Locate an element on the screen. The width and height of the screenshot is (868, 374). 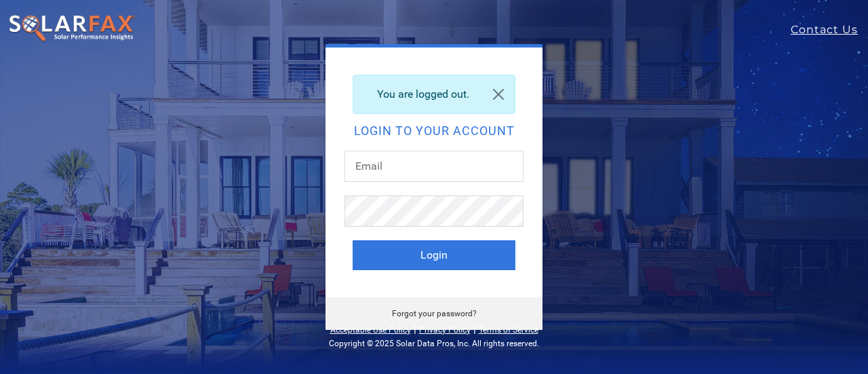
a: Forgot your password? is located at coordinates (434, 314).